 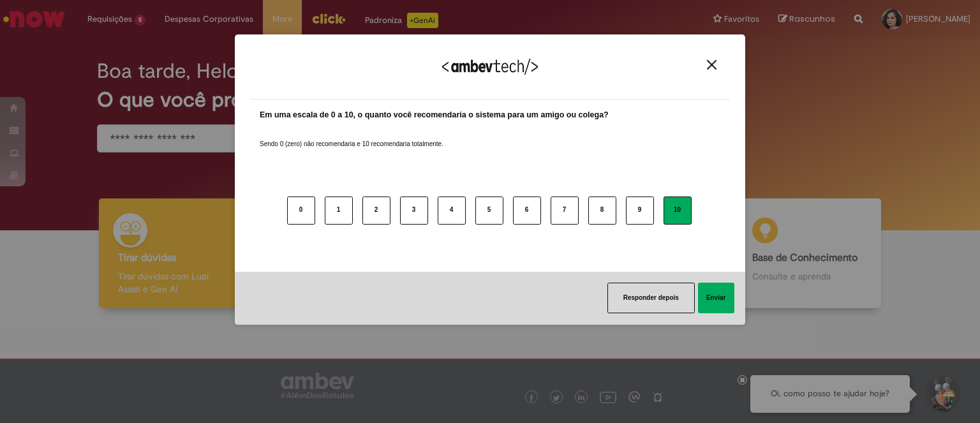 I want to click on button: 4, so click(x=452, y=210).